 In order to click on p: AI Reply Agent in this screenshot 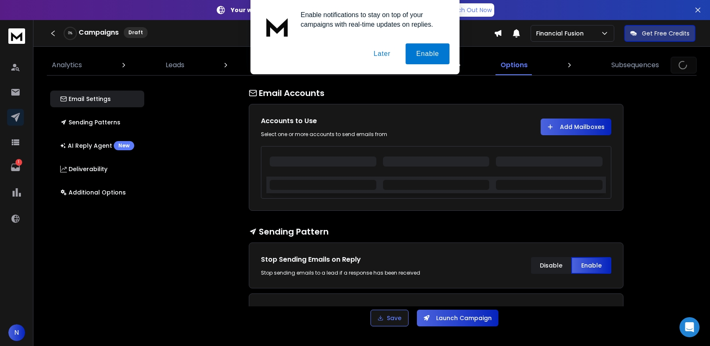, I will do `click(97, 146)`.